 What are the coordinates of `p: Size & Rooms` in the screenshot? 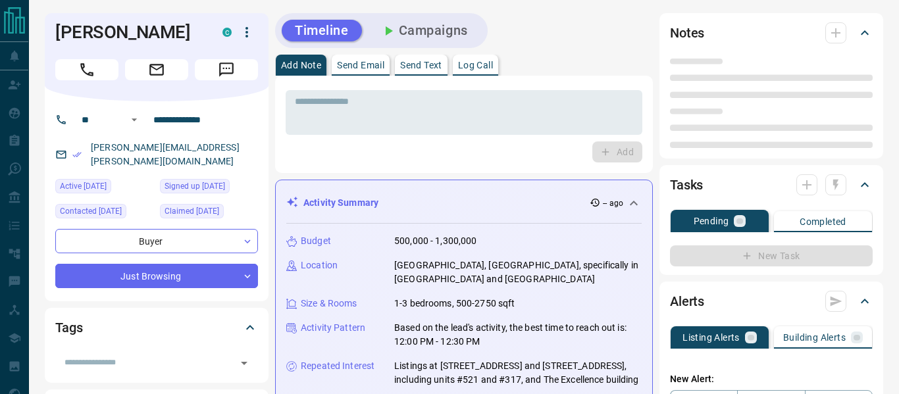 It's located at (329, 303).